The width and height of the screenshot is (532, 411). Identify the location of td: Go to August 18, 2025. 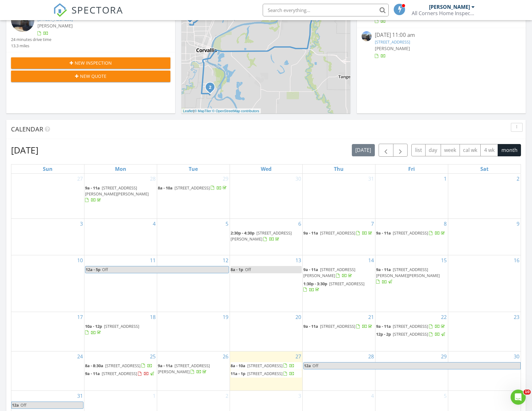
(120, 331).